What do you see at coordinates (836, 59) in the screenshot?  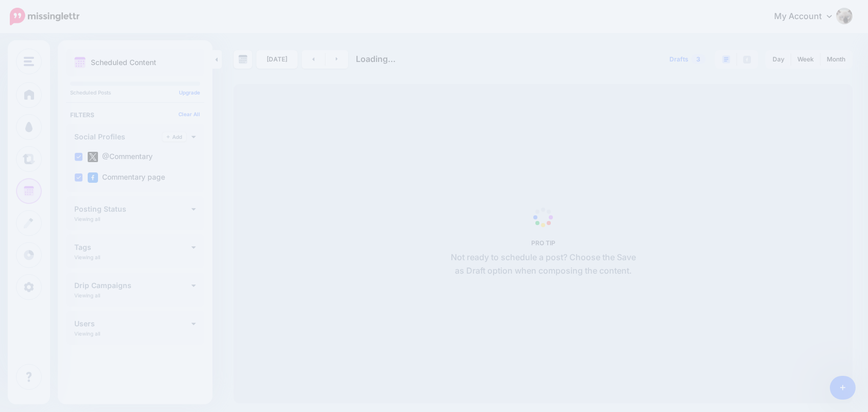 I see `a: Month` at bounding box center [836, 59].